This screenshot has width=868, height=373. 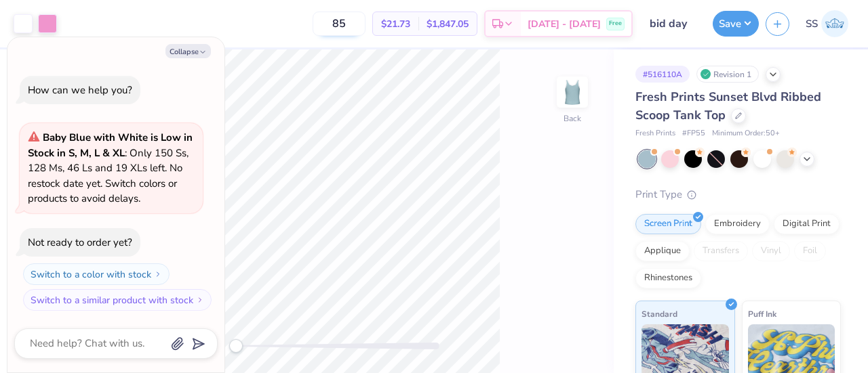 What do you see at coordinates (736, 24) in the screenshot?
I see `button: Save` at bounding box center [736, 24].